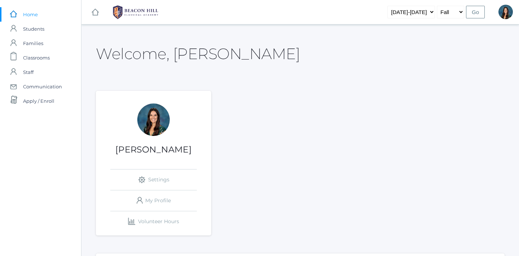 The width and height of the screenshot is (519, 256). What do you see at coordinates (39, 101) in the screenshot?
I see `span: Apply / Enroll` at bounding box center [39, 101].